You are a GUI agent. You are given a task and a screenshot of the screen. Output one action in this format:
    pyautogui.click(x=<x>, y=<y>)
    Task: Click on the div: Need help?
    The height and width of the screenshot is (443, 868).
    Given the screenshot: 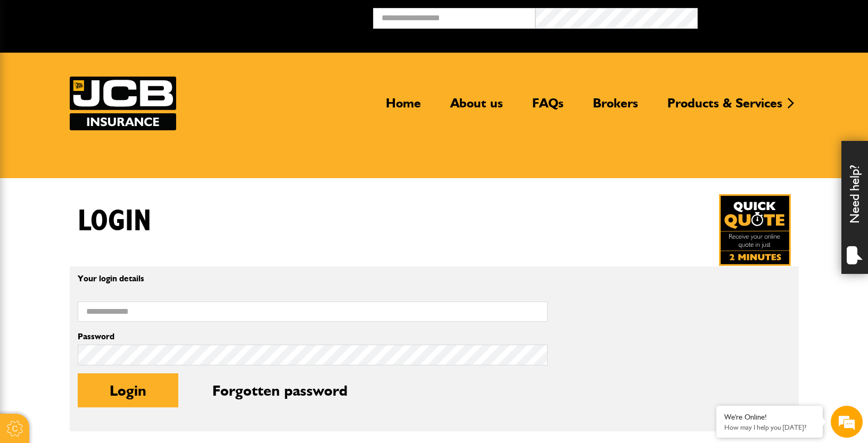 What is the action you would take?
    pyautogui.click(x=855, y=208)
    